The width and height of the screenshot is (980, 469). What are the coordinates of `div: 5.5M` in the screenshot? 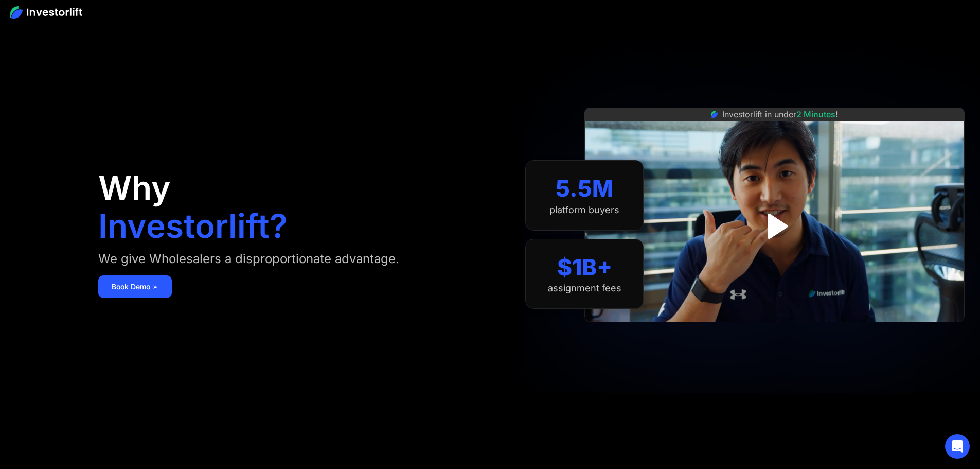 It's located at (585, 188).